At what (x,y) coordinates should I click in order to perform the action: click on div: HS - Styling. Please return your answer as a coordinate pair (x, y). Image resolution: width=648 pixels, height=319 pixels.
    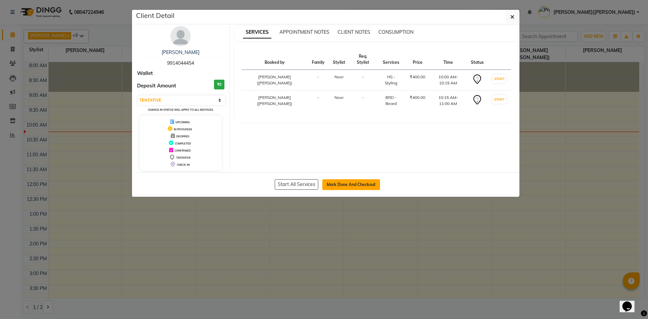
    Looking at the image, I should click on (391, 80).